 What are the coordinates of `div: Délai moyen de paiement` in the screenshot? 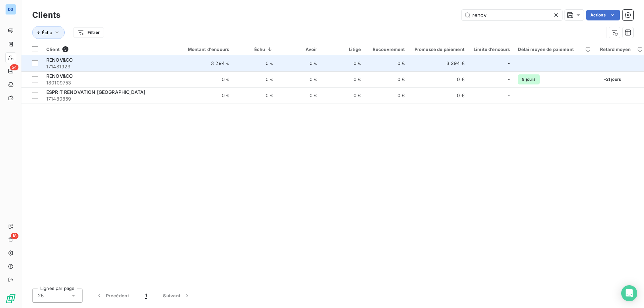 It's located at (554, 49).